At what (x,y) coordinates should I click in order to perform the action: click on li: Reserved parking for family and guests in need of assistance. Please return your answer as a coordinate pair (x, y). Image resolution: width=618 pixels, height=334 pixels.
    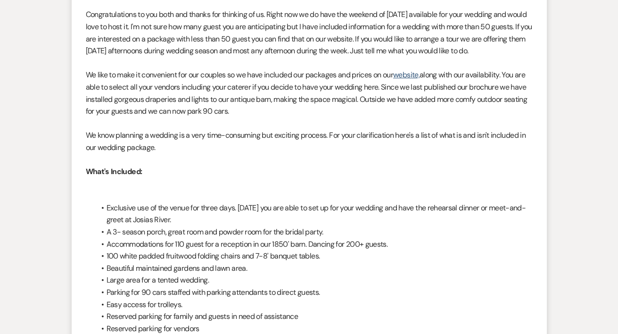
    Looking at the image, I should click on (314, 317).